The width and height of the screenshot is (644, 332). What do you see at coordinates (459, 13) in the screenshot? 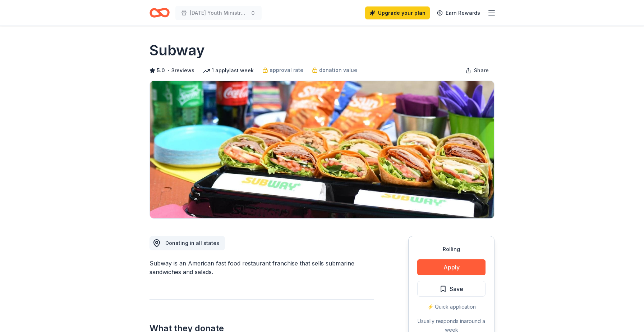
I see `a: Earn Rewards` at bounding box center [459, 13].